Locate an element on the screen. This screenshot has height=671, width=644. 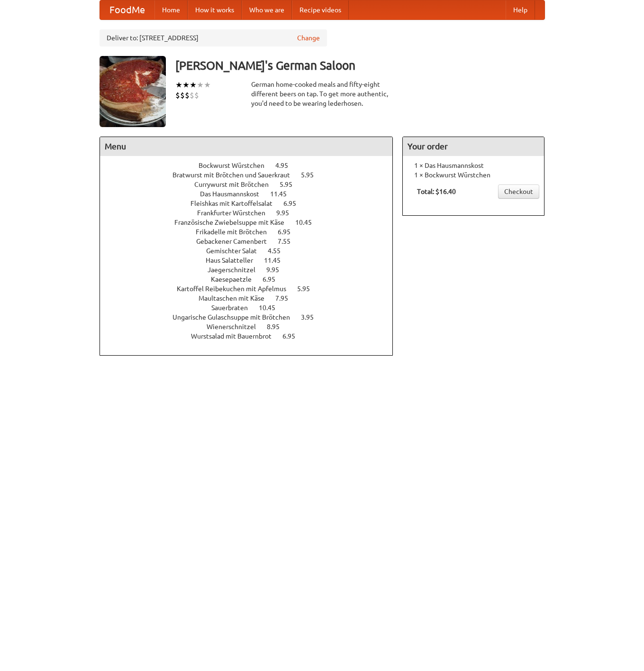
a: Wurstsalad mit Bauernbrot 6.95 is located at coordinates (252, 336).